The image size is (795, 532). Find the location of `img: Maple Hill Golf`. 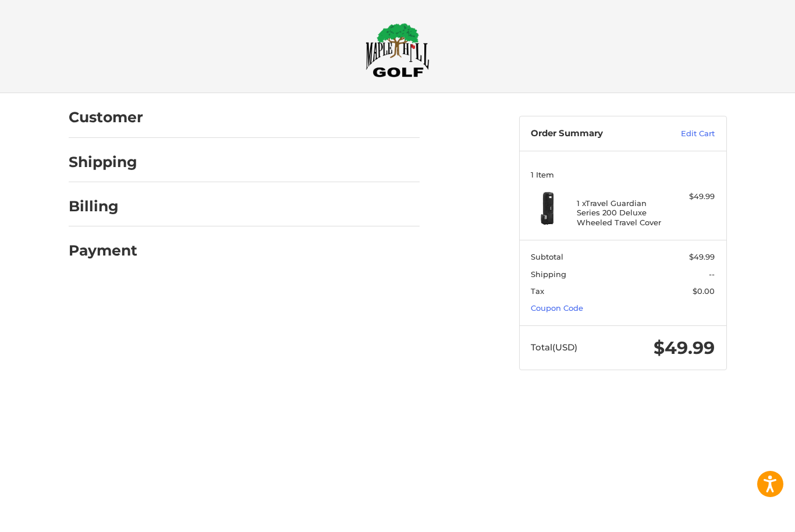

img: Maple Hill Golf is located at coordinates (398, 50).